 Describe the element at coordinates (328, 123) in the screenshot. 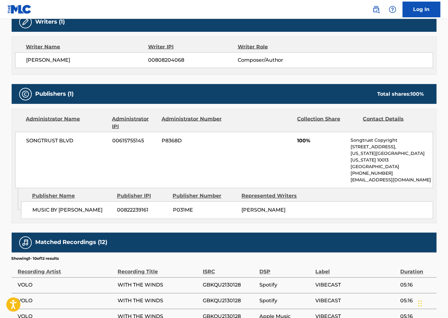

I see `div: Collection Share` at that location.